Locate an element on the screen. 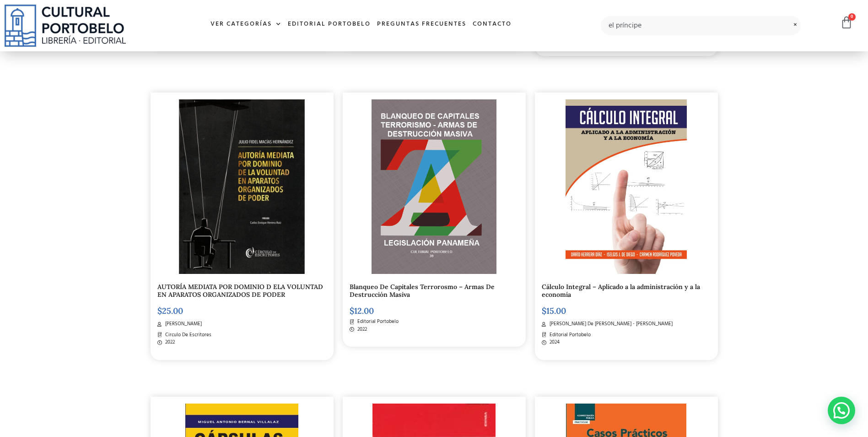 The width and height of the screenshot is (868, 437). bdi: 25.00 is located at coordinates (170, 311).